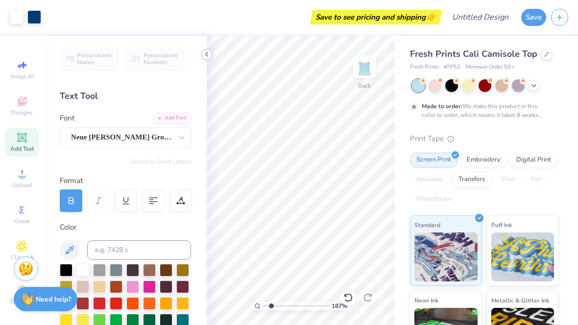  What do you see at coordinates (520, 300) in the screenshot?
I see `span: Metallic & Glitter Ink` at bounding box center [520, 300].